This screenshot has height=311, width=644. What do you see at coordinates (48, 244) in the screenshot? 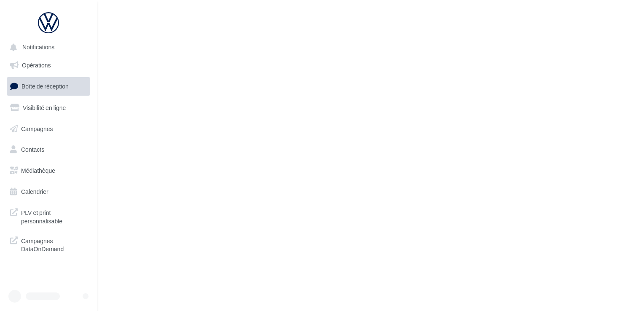
I see `a: Campagnes DataOnDemand` at bounding box center [48, 244].